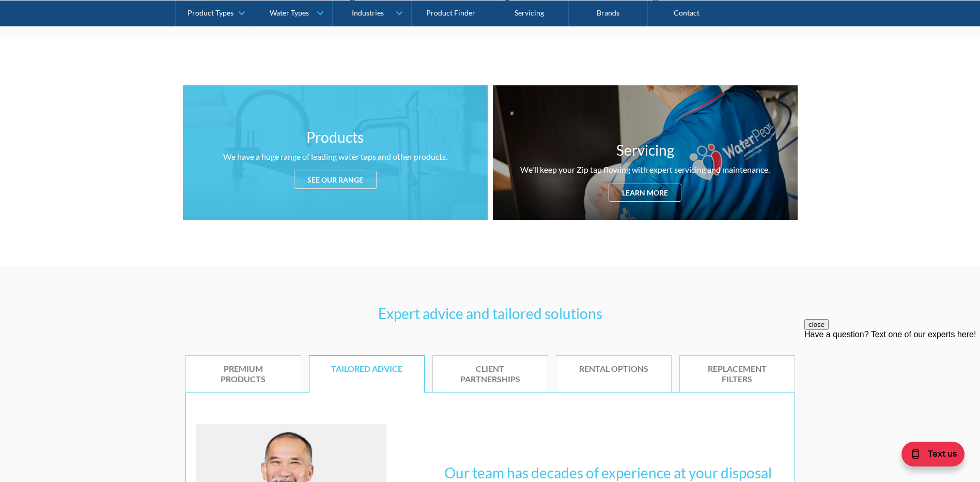  What do you see at coordinates (335, 152) in the screenshot?
I see `a: ProductsWe have a huge range of leading water taps and other products.See our range` at bounding box center [335, 152].